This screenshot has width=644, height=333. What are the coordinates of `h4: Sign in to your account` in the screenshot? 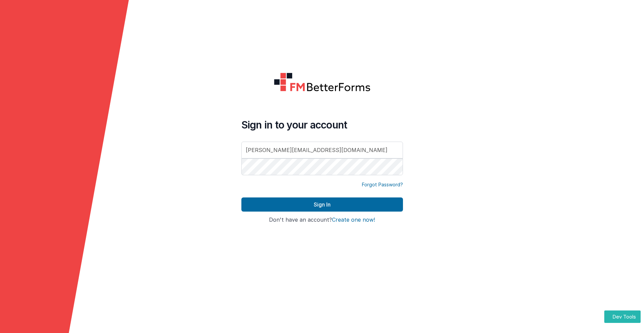 It's located at (322, 124).